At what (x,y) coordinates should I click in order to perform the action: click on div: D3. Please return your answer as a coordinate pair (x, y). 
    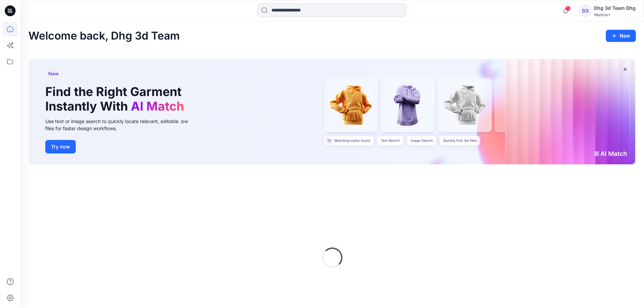
    Looking at the image, I should click on (586, 11).